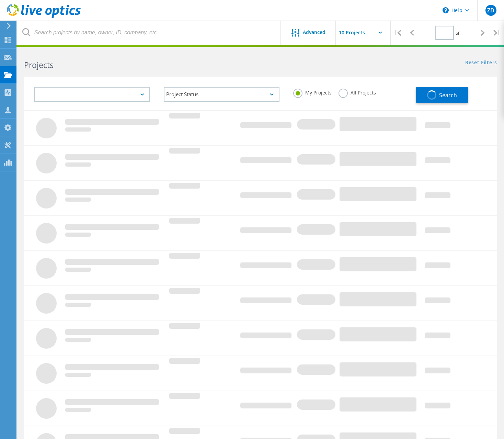  What do you see at coordinates (448, 95) in the screenshot?
I see `span: Search` at bounding box center [448, 95].